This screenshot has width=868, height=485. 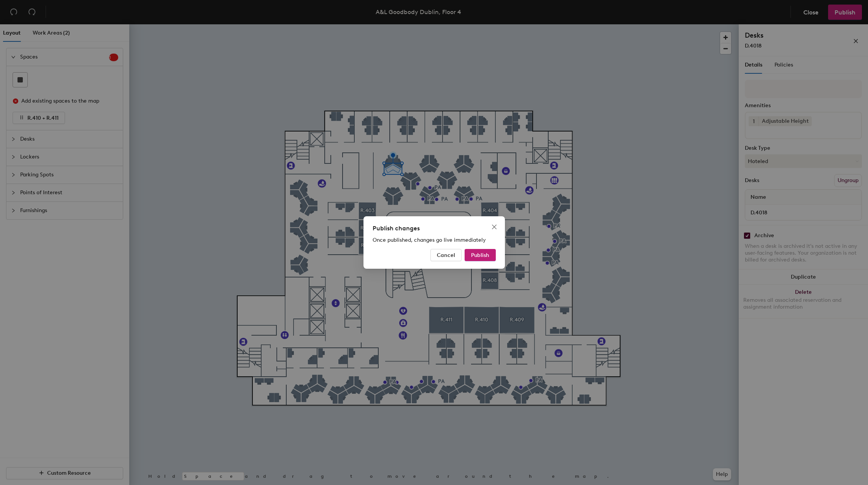 What do you see at coordinates (446, 255) in the screenshot?
I see `button: Cancel` at bounding box center [446, 255].